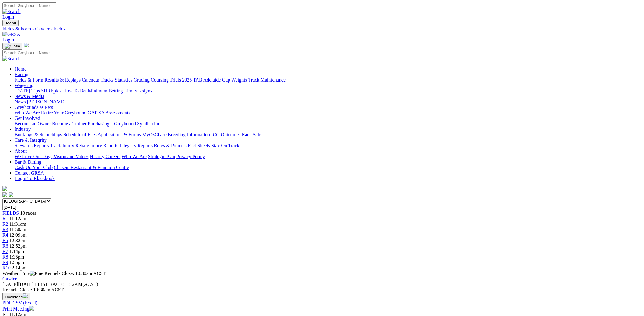  I want to click on a: Wagering, so click(24, 85).